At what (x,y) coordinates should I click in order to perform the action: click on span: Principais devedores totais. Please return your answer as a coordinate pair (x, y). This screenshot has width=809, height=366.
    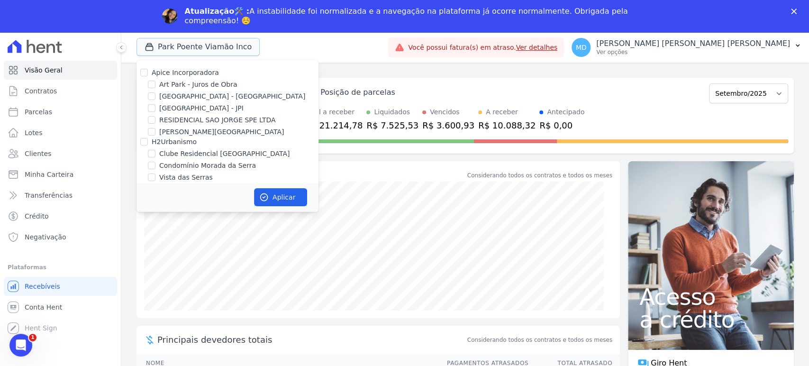
    Looking at the image, I should click on (311, 339).